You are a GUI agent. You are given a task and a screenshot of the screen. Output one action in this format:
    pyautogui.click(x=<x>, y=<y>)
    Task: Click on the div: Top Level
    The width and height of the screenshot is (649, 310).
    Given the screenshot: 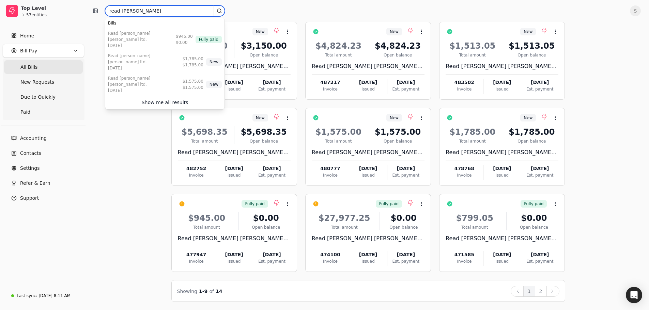 What is the action you would take?
    pyautogui.click(x=51, y=8)
    